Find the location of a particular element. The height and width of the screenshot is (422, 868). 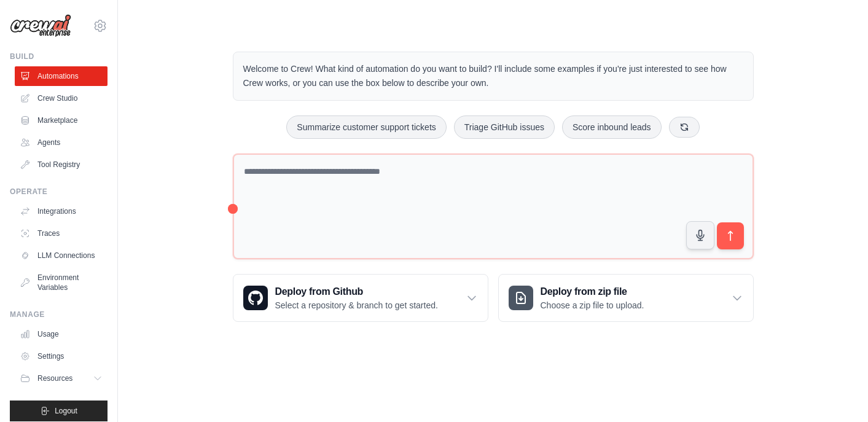

a: LLM Connections is located at coordinates (61, 255).